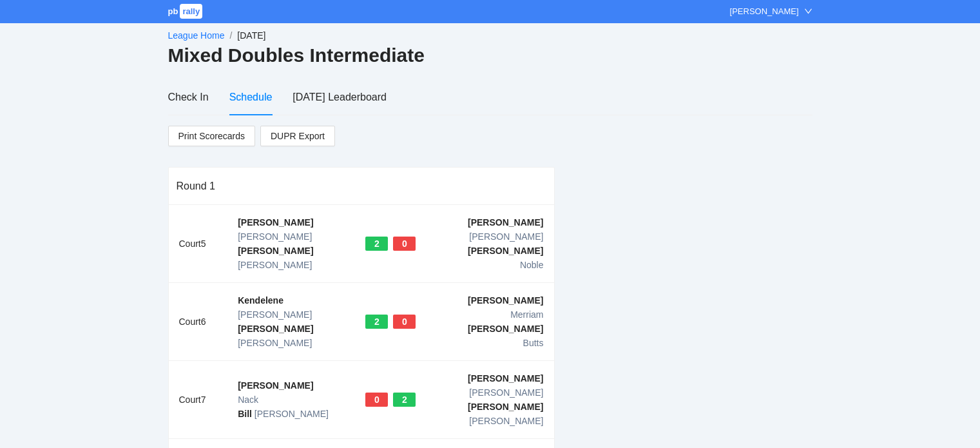 Image resolution: width=980 pixels, height=448 pixels. What do you see at coordinates (808, 11) in the screenshot?
I see `span: down` at bounding box center [808, 11].